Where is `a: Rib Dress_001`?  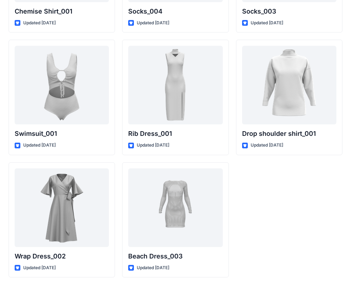 a: Rib Dress_001 is located at coordinates (175, 85).